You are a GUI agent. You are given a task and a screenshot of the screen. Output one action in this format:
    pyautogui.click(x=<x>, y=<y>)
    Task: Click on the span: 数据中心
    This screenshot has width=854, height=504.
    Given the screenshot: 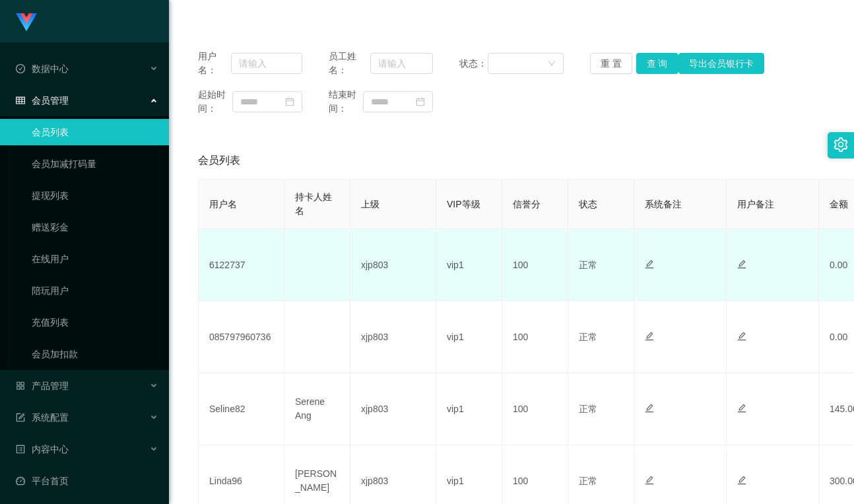 What is the action you would take?
    pyautogui.click(x=43, y=69)
    